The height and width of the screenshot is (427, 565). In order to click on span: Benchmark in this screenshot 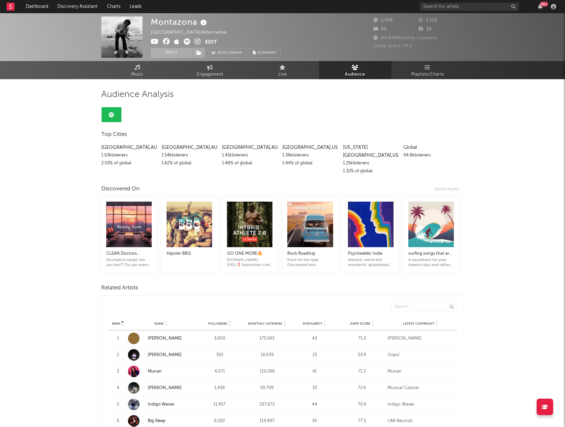, I will do `click(230, 53)`.